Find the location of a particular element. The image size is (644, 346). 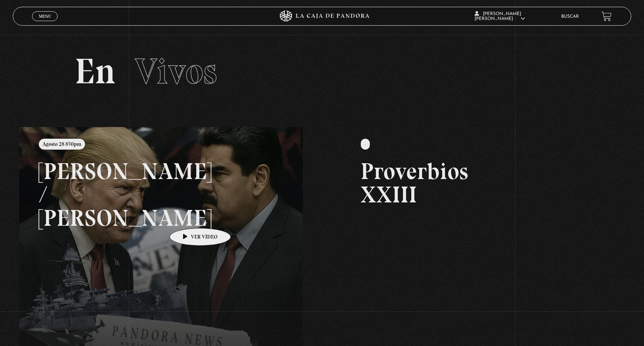

a: View your shopping cart is located at coordinates (607, 16).